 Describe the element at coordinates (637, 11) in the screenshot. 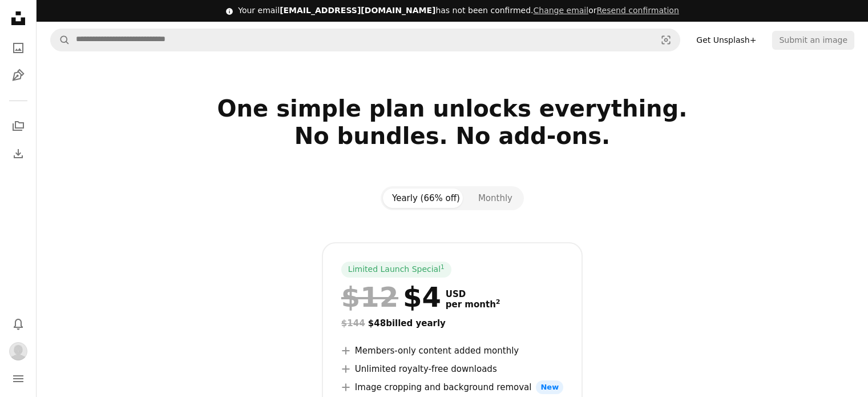

I see `button: Resend confirmation` at that location.